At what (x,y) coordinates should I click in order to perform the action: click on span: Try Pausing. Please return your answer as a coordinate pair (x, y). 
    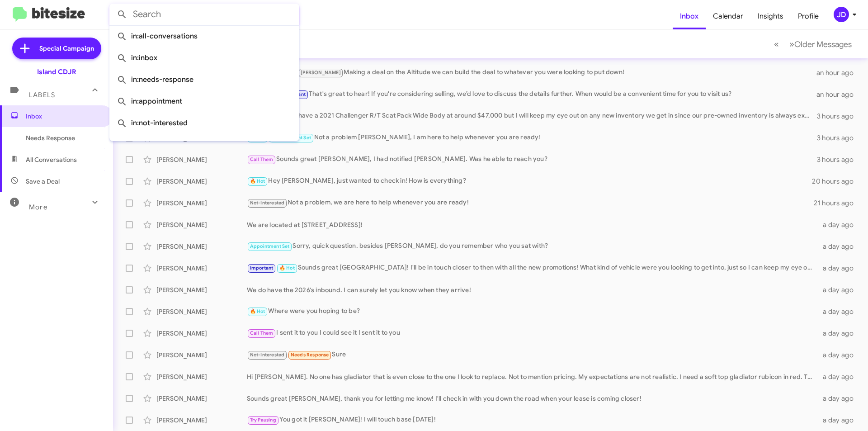
    Looking at the image, I should click on (263, 420).